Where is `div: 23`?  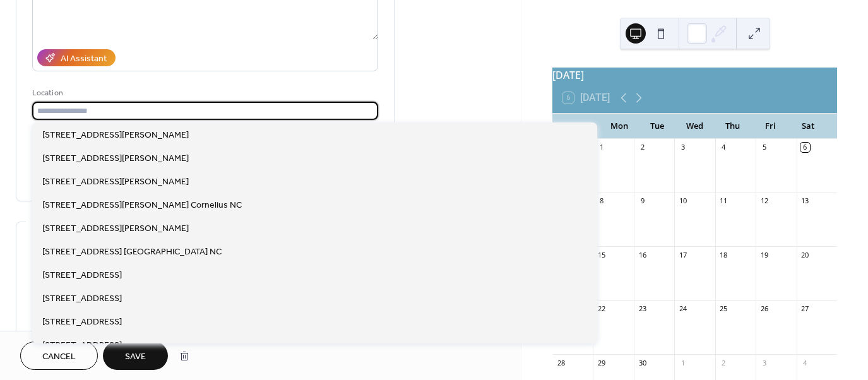 div: 23 is located at coordinates (642, 308).